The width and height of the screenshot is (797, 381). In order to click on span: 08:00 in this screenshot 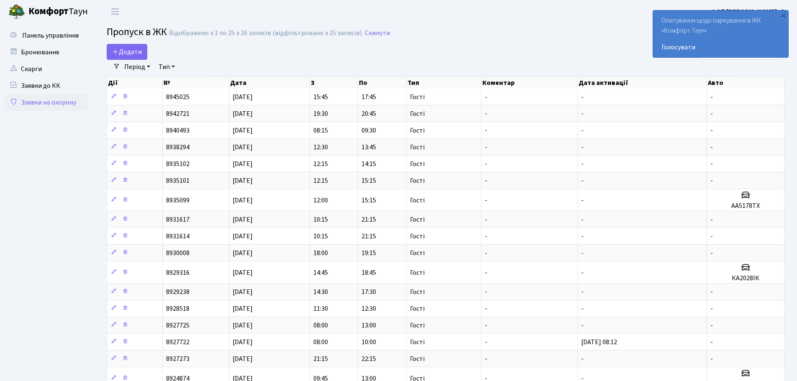, I will do `click(320, 325)`.